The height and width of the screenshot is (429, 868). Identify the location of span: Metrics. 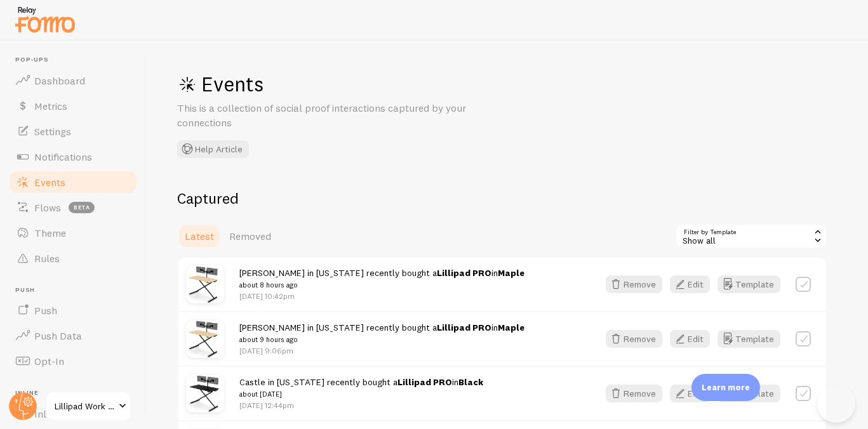
(51, 106).